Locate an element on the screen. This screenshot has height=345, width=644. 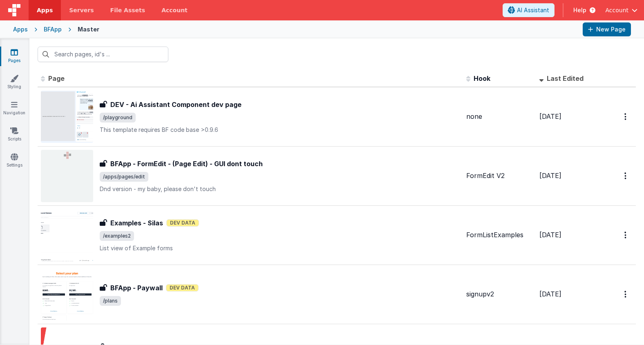
button: AI Assistant is located at coordinates (528, 10).